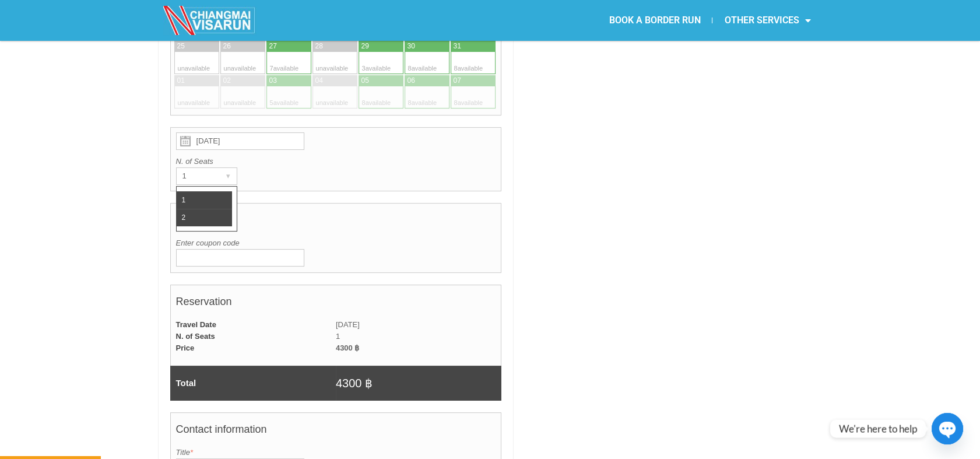 The image size is (980, 459). I want to click on div: 03, so click(273, 80).